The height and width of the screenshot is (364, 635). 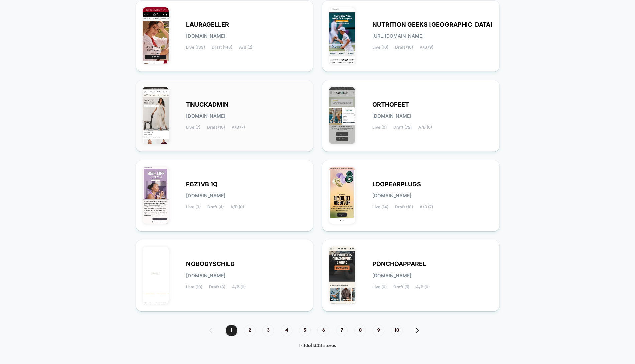 What do you see at coordinates (317, 345) in the screenshot?
I see `div: 1 - 10 of 1343 stores` at bounding box center [317, 345].